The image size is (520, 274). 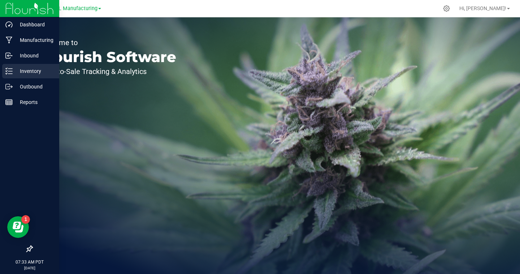 What do you see at coordinates (34, 56) in the screenshot?
I see `p: Inbound` at bounding box center [34, 56].